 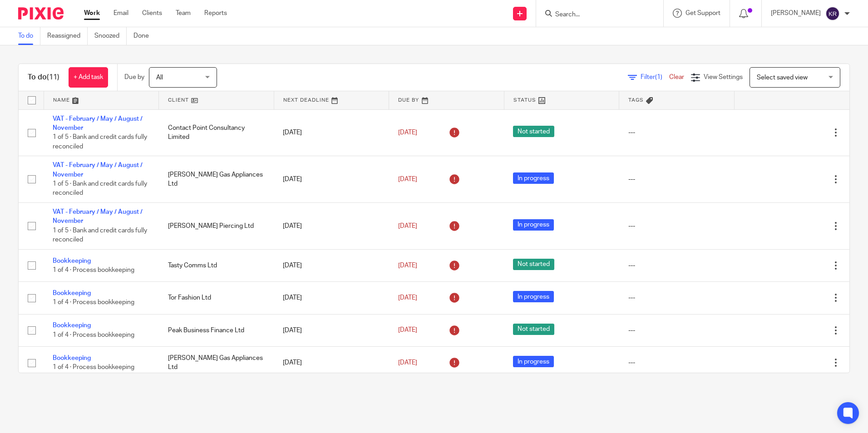 I want to click on span: Tags, so click(x=636, y=100).